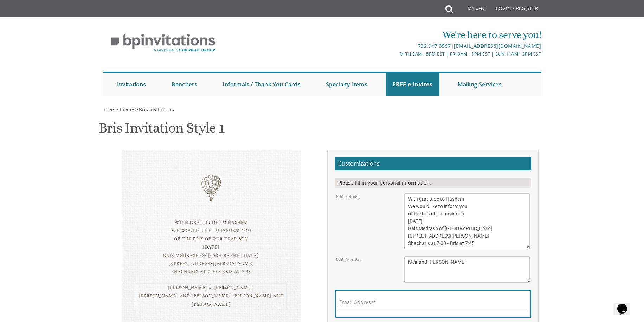 The height and width of the screenshot is (322, 644). What do you see at coordinates (131, 84) in the screenshot?
I see `a: Invitations` at bounding box center [131, 84].